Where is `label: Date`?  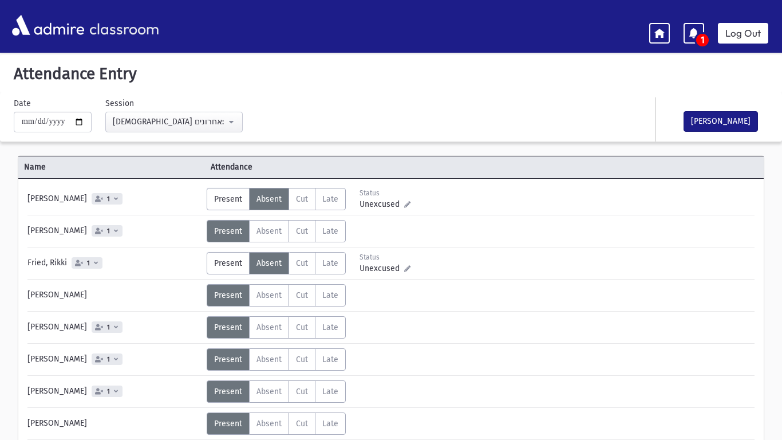
label: Date is located at coordinates (22, 103).